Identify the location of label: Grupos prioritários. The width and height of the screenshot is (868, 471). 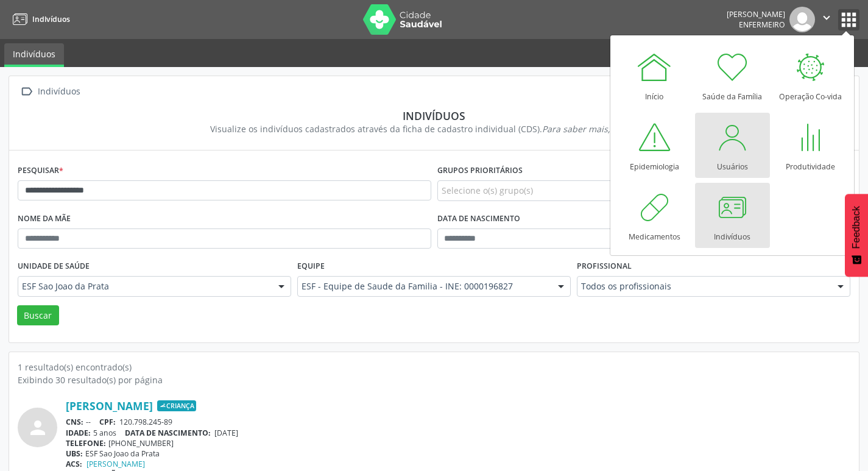
(480, 171).